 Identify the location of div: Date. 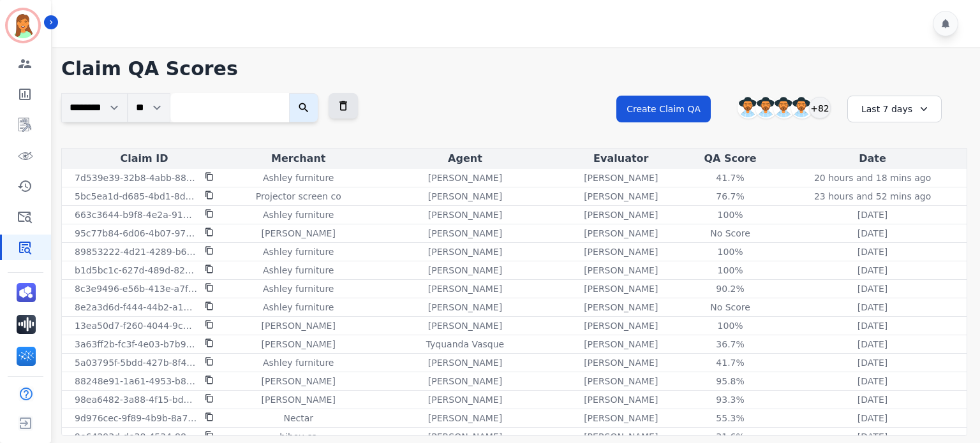
(872, 159).